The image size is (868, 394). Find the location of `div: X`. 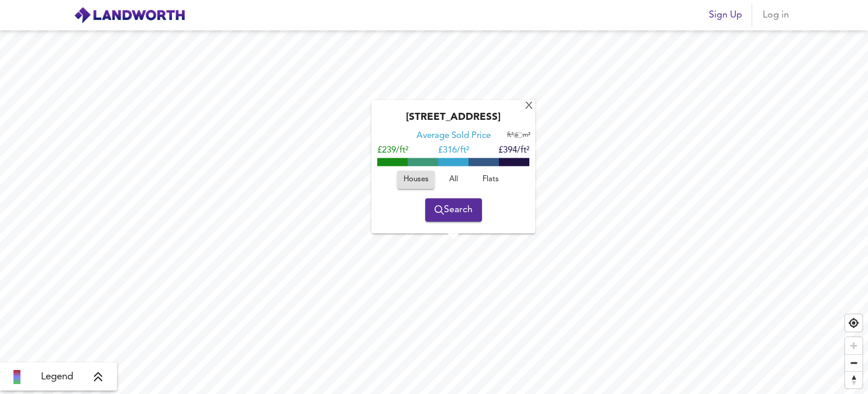

div: X is located at coordinates (529, 106).